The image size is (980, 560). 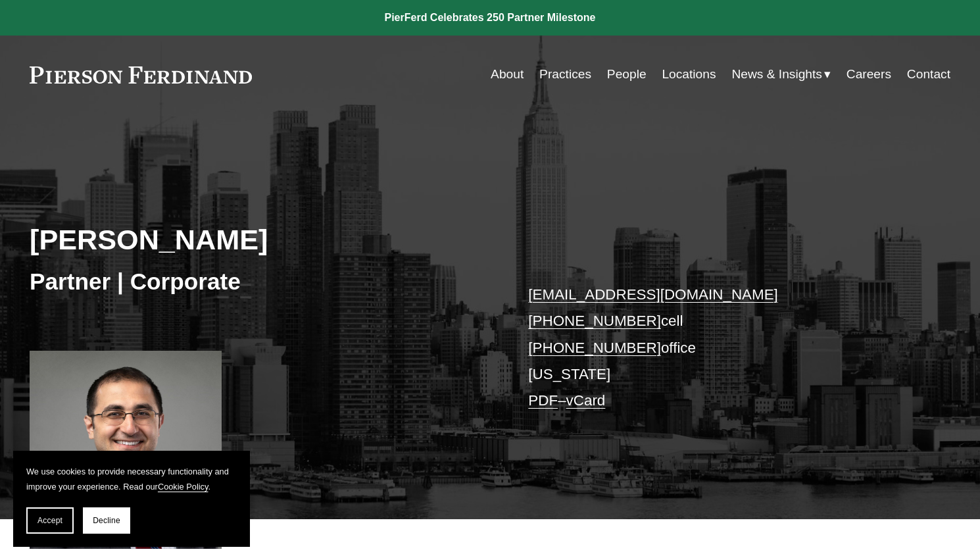 I want to click on h3: Partner | Corporate, so click(x=260, y=282).